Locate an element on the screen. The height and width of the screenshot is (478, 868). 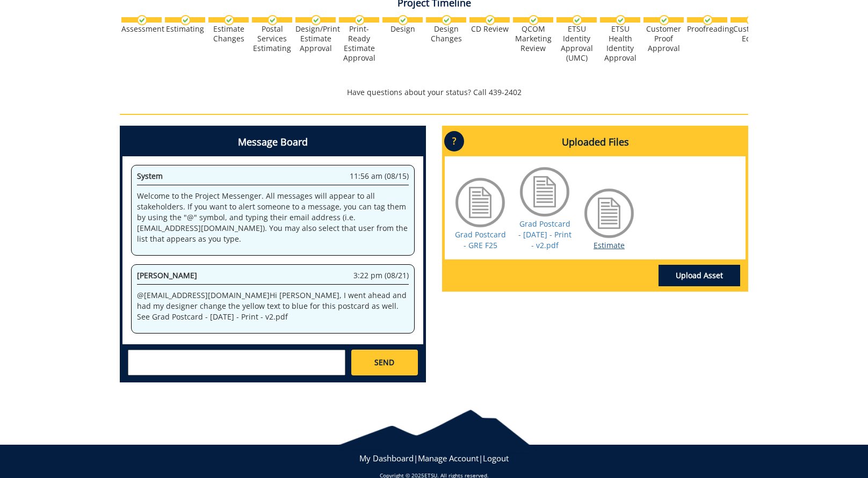
span: System is located at coordinates (150, 176).